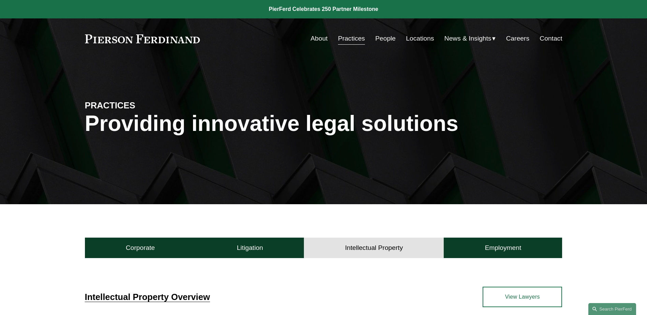  Describe the element at coordinates (612, 309) in the screenshot. I see `a: Search this site` at that location.